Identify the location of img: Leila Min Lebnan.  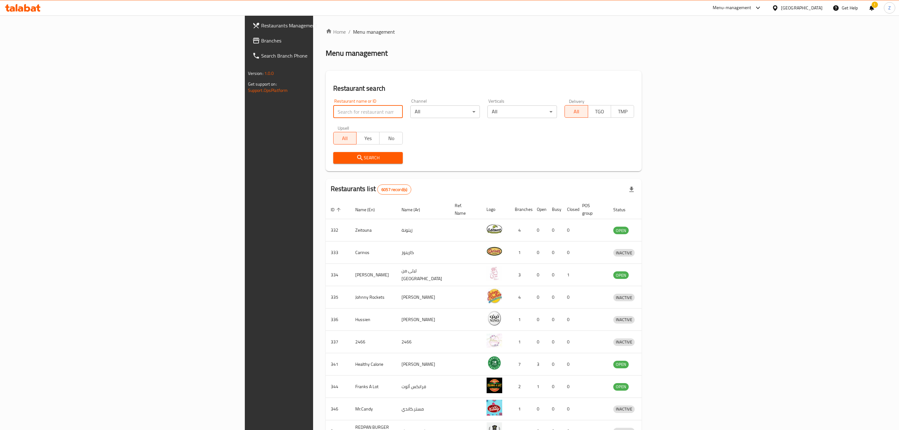
(494, 273).